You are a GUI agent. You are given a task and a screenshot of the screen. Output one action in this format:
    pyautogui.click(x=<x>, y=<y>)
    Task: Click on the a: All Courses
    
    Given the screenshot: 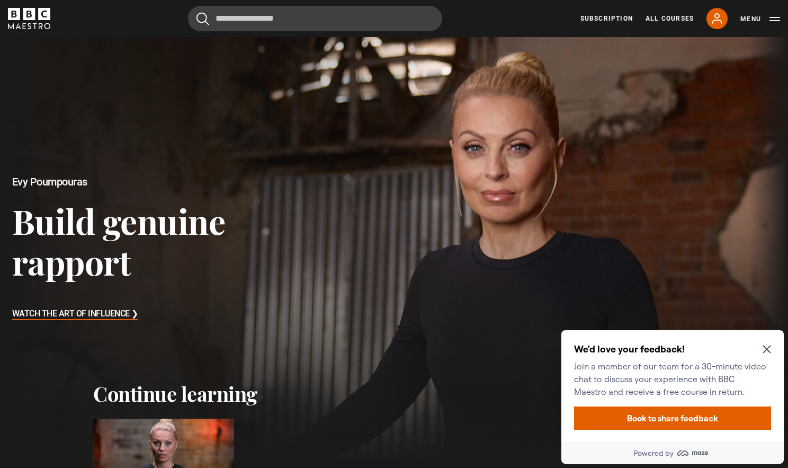 What is the action you would take?
    pyautogui.click(x=669, y=19)
    